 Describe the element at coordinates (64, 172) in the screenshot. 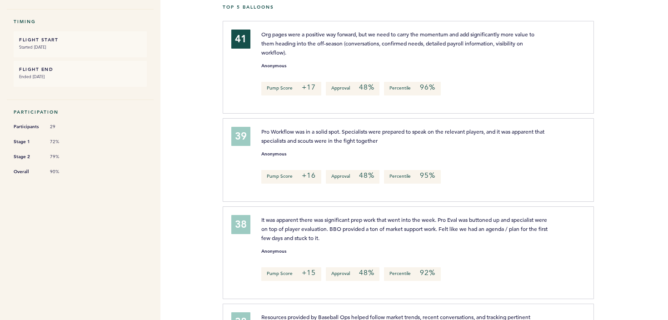

I see `span: 90%` at that location.